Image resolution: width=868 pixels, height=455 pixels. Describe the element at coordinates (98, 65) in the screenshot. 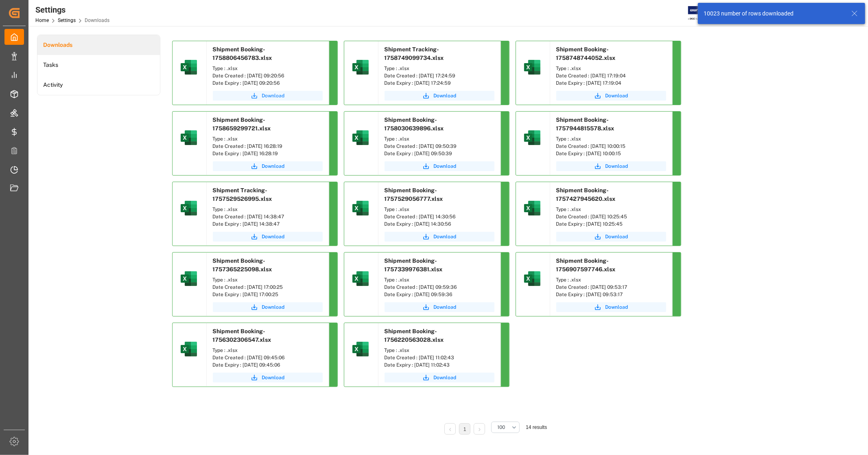

I see `li: Tasks` at that location.